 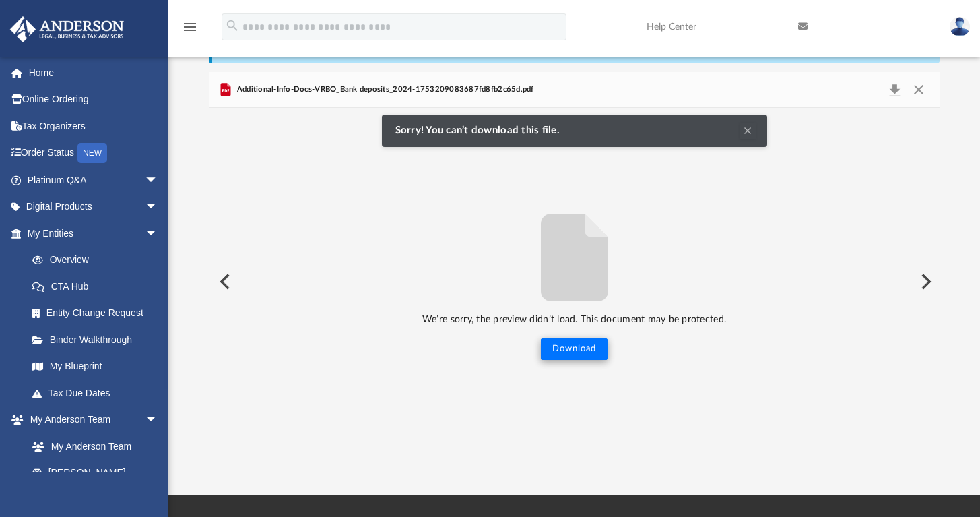 I want to click on i: menu, so click(x=190, y=27).